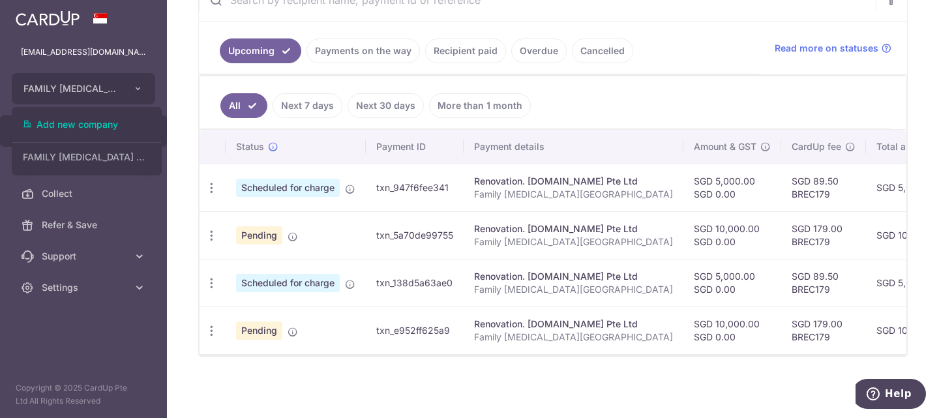 The image size is (939, 418). Describe the element at coordinates (85, 256) in the screenshot. I see `span: Support` at that location.